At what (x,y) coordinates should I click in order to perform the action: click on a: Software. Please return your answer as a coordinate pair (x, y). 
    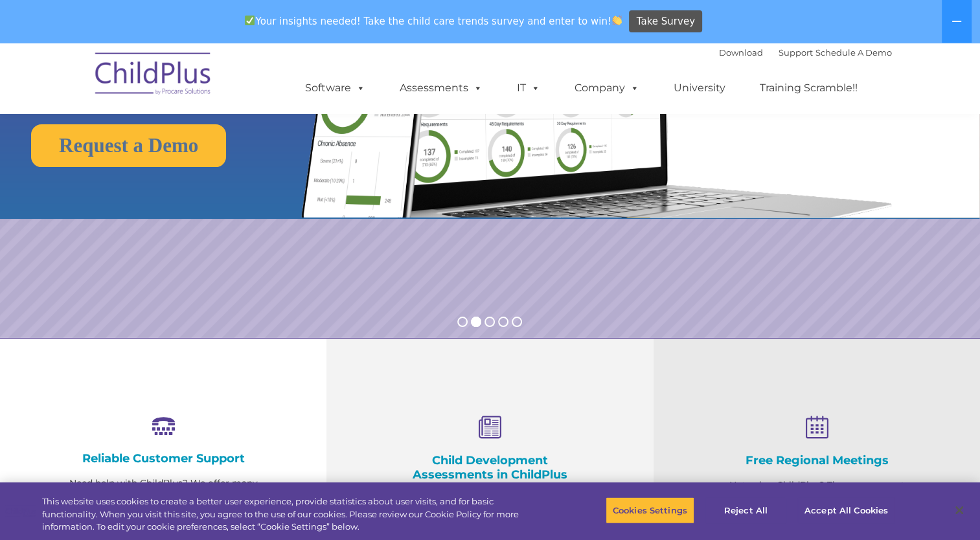
    Looking at the image, I should click on (335, 88).